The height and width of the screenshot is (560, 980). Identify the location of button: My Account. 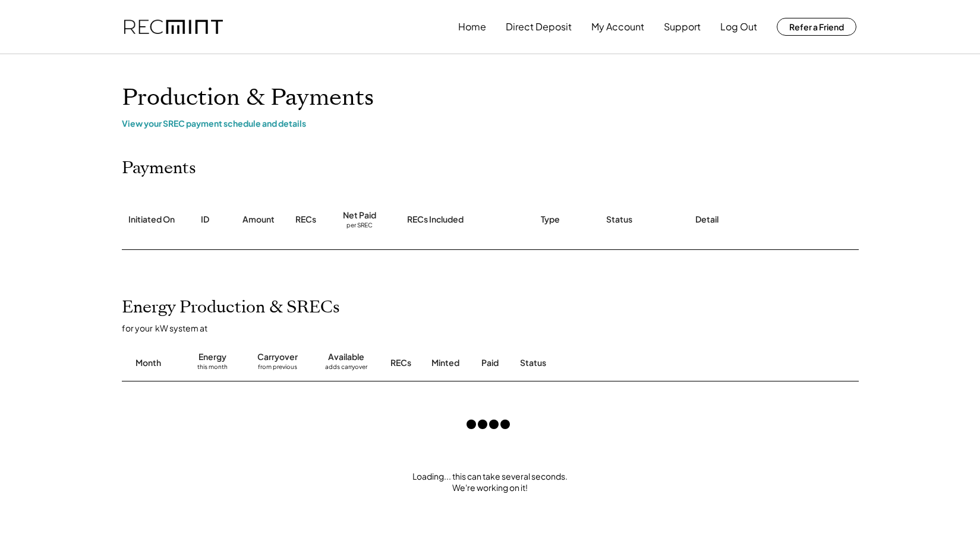
(618, 27).